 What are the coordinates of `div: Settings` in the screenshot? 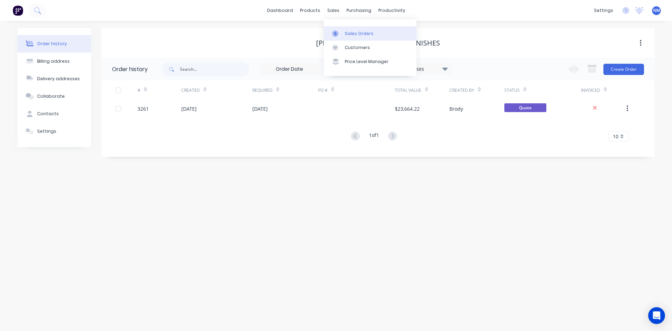 It's located at (47, 131).